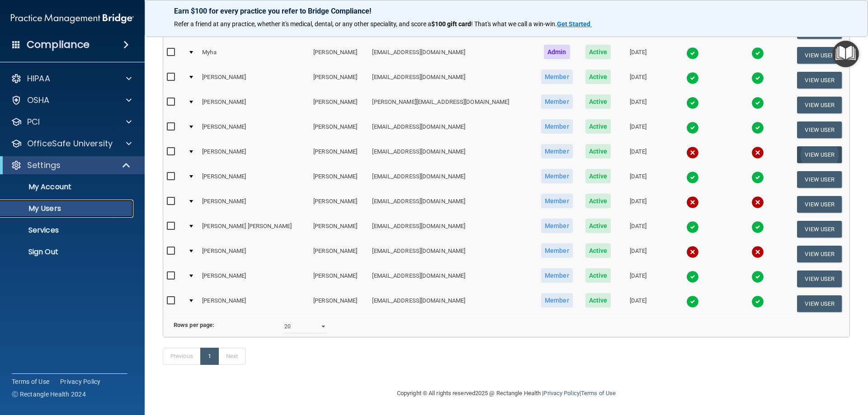 The image size is (868, 415). I want to click on button: Open Resource Center, so click(846, 54).